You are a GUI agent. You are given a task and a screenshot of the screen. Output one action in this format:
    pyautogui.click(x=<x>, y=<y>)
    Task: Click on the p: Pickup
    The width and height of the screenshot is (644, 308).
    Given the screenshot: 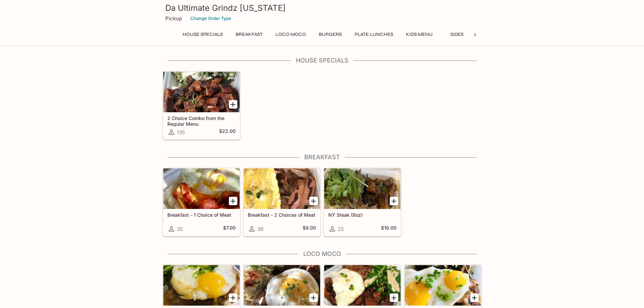 What is the action you would take?
    pyautogui.click(x=173, y=18)
    